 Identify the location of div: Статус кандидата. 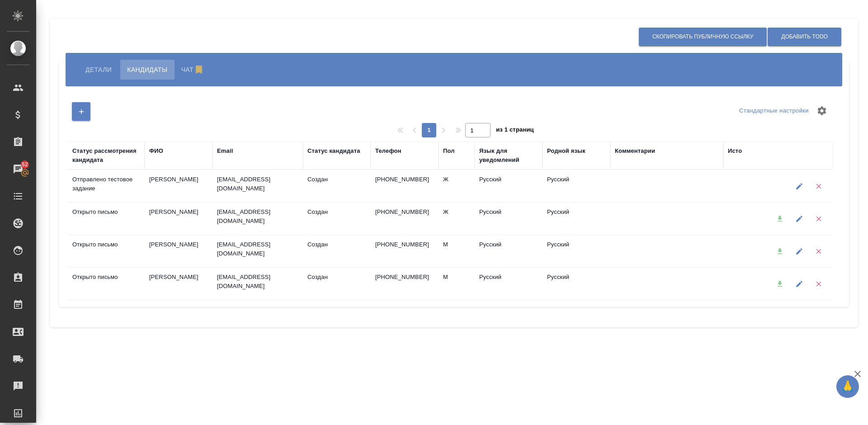
(334, 151).